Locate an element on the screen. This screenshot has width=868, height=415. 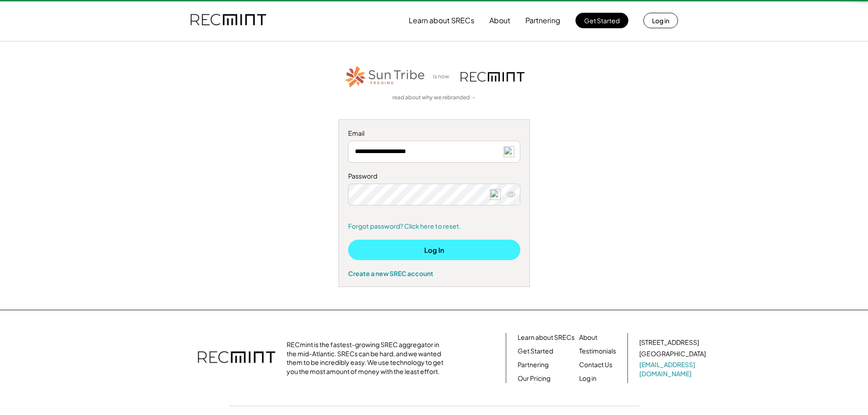
div: RECmint is the fastest-growing SREC aggregator in the mid-Atlantic. SRECs can be hard, and we wan... is located at coordinates (367, 358).